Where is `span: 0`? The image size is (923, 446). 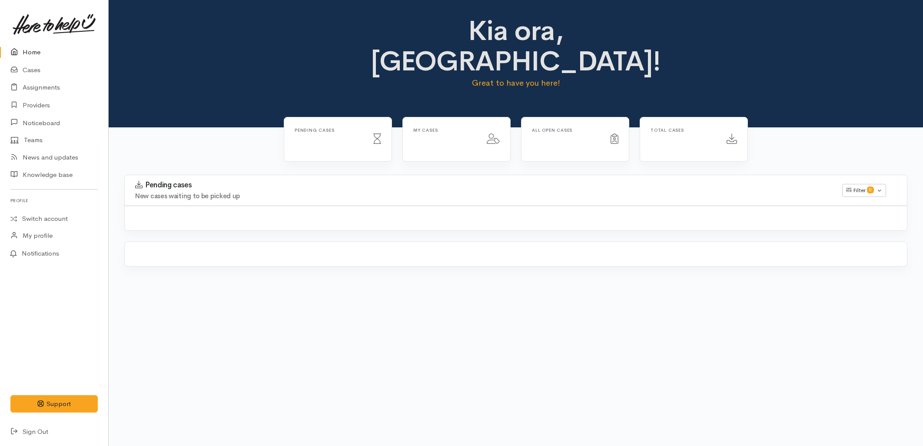 span: 0 is located at coordinates (871, 190).